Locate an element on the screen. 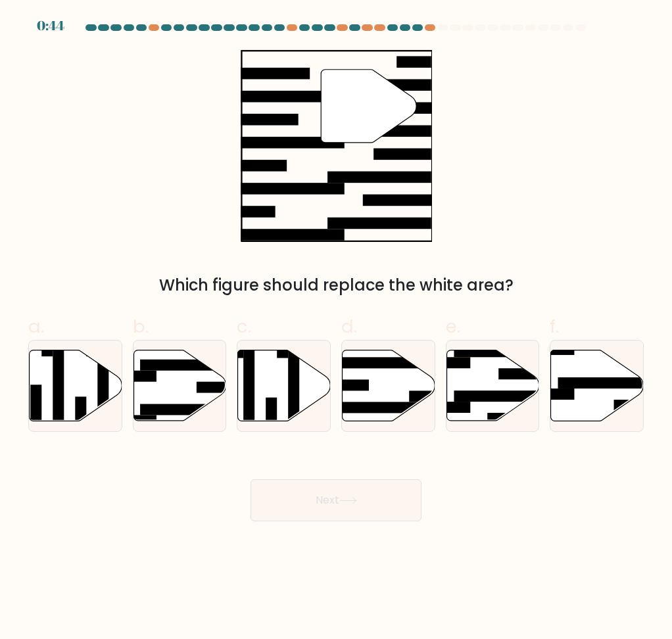 The width and height of the screenshot is (672, 639). span: a. is located at coordinates (36, 326).